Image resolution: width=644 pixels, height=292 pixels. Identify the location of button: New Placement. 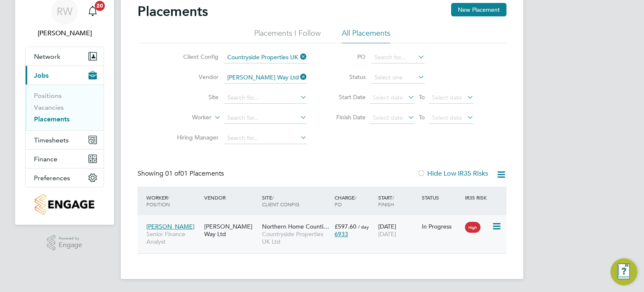
(478, 9).